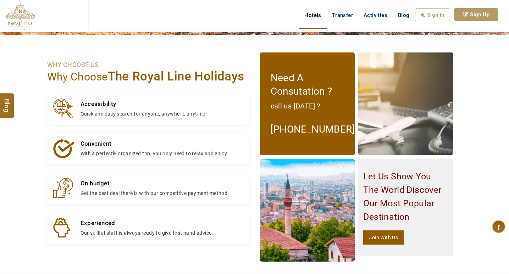  I want to click on img: The Royal Line Holidays, so click(20, 16).